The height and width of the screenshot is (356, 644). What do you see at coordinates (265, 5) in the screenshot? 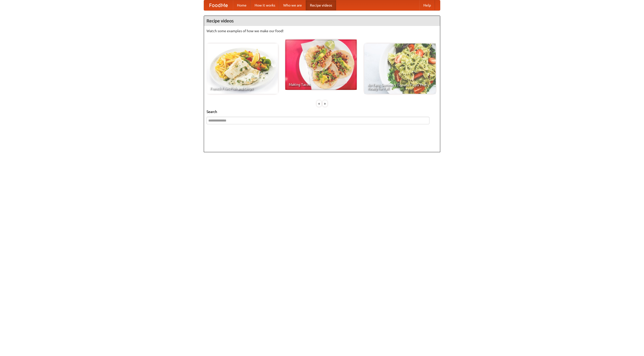
I see `a: How it works` at bounding box center [265, 5].